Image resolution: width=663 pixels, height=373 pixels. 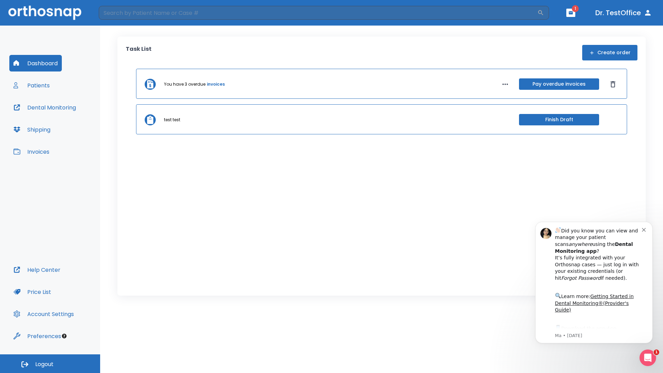 What do you see at coordinates (31, 152) in the screenshot?
I see `button: Invoices` at bounding box center [31, 152].